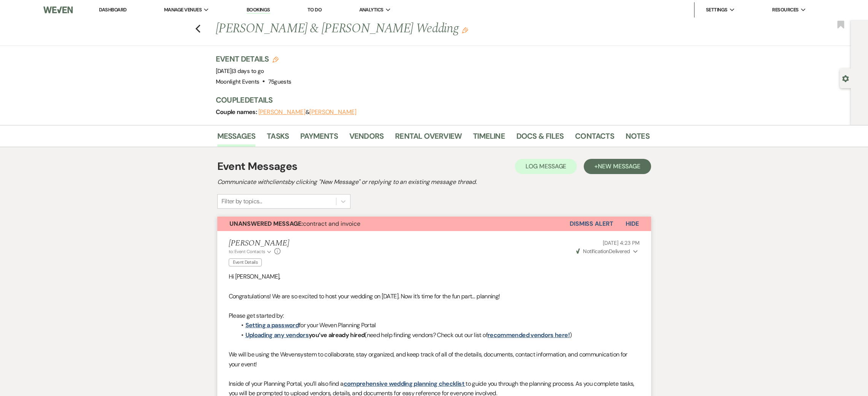 The image size is (868, 396). What do you see at coordinates (286, 384) in the screenshot?
I see `span: Inside of your Planning Portal, you’ll also find a` at bounding box center [286, 384].